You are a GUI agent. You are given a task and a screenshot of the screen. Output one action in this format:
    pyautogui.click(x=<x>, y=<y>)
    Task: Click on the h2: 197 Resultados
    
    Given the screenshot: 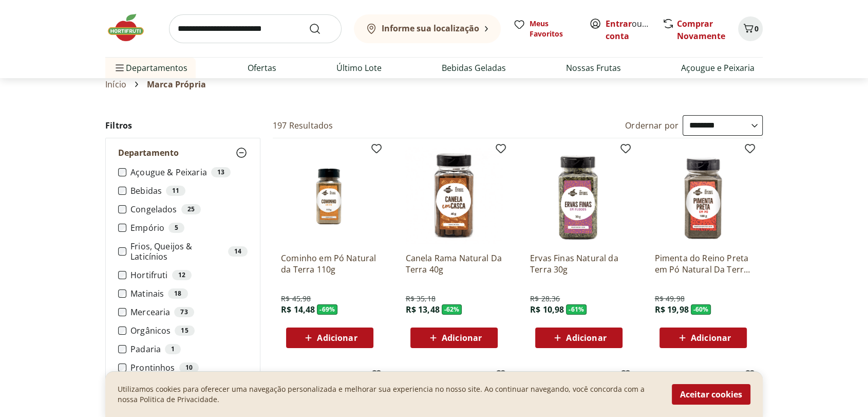 What is the action you would take?
    pyautogui.click(x=302, y=125)
    